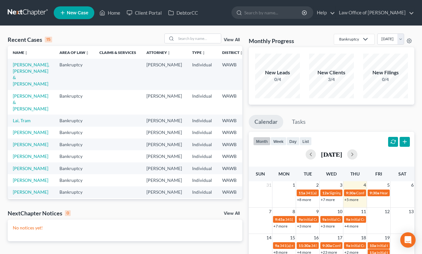 This screenshot has height=254, width=422. I want to click on span: 7, so click(270, 212).